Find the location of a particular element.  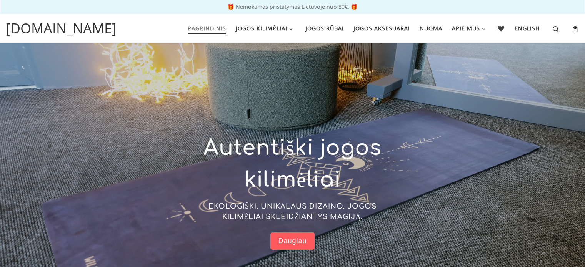

a: Jogos rūbai is located at coordinates (324, 28).